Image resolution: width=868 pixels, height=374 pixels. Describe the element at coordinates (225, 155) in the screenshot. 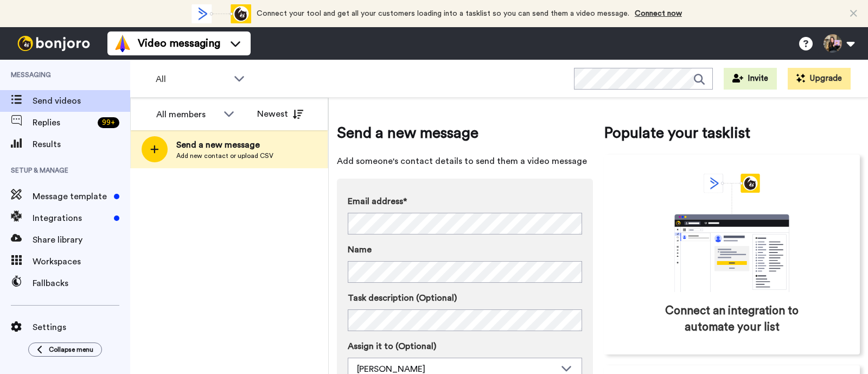

I see `span: Add new contact or upload CSV` at that location.